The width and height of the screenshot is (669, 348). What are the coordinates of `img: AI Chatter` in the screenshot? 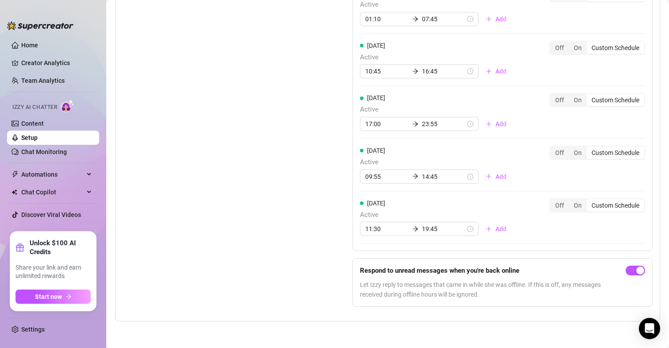 It's located at (67, 106).